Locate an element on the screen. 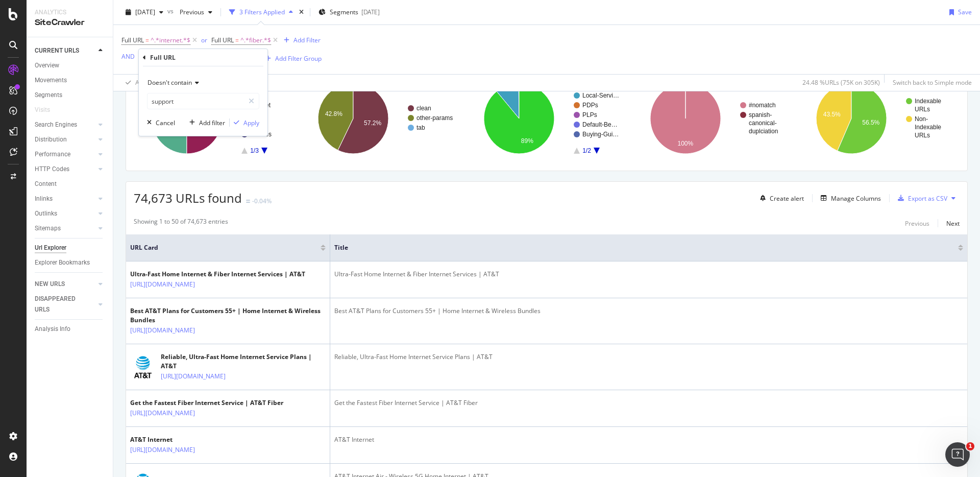 This screenshot has height=477, width=980. div: Showing 1 to 50 of 74,673 entries is located at coordinates (181, 223).